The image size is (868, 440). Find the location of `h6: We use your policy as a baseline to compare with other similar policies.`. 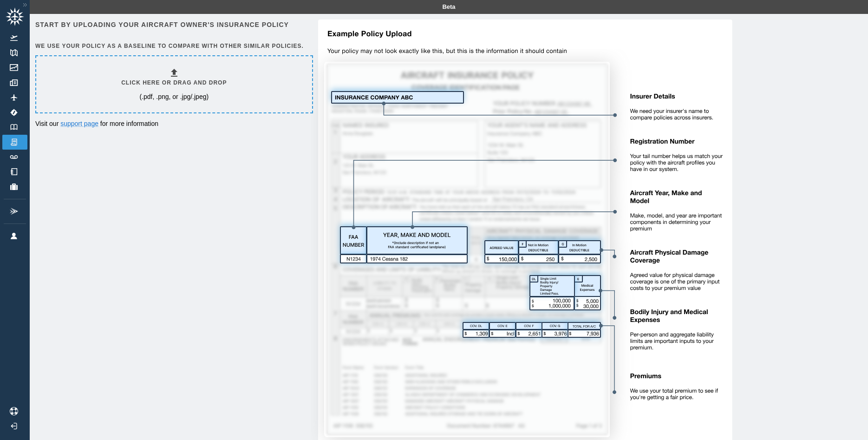

h6: We use your policy as a baseline to compare with other similar policies. is located at coordinates (173, 46).